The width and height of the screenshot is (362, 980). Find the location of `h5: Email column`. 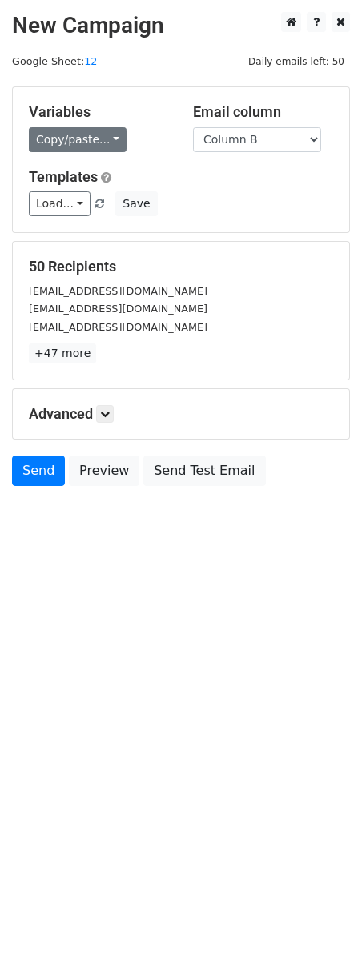

h5: Email column is located at coordinates (263, 112).